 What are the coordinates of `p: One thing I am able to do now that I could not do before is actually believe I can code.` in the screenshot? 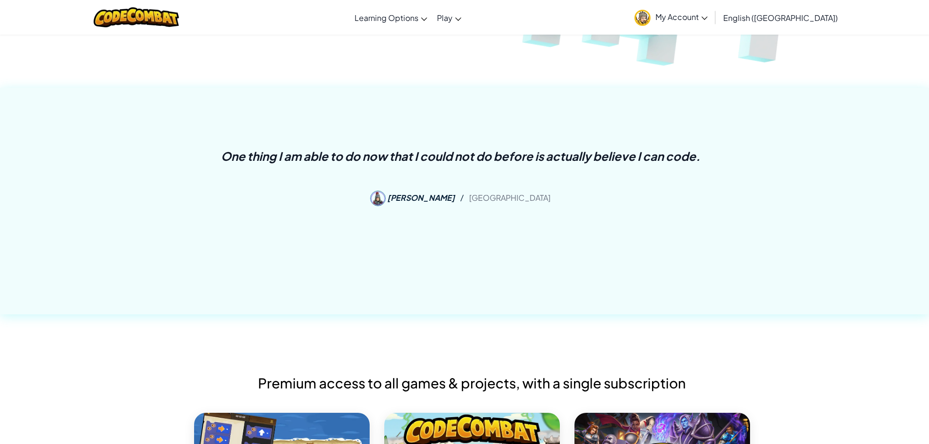 It's located at (460, 156).